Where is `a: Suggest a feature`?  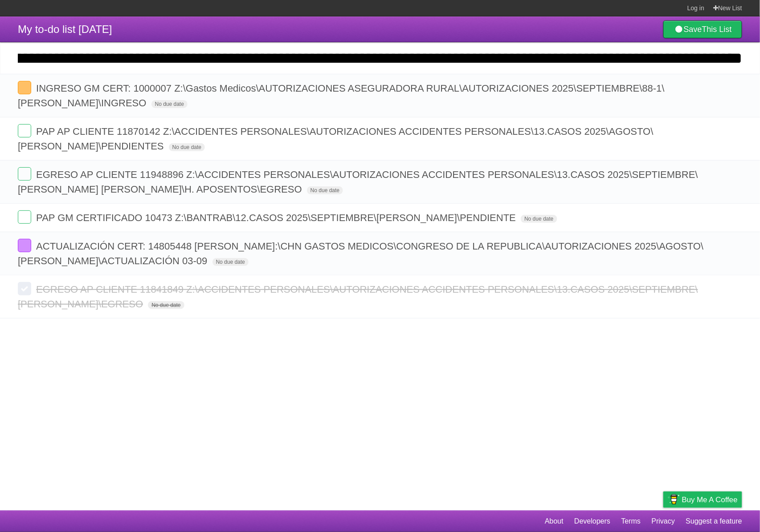 a: Suggest a feature is located at coordinates (714, 522).